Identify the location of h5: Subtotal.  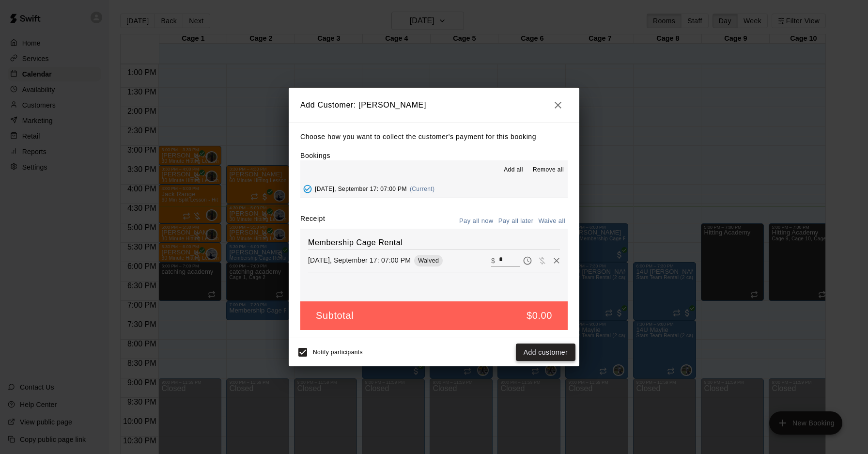
(335, 315).